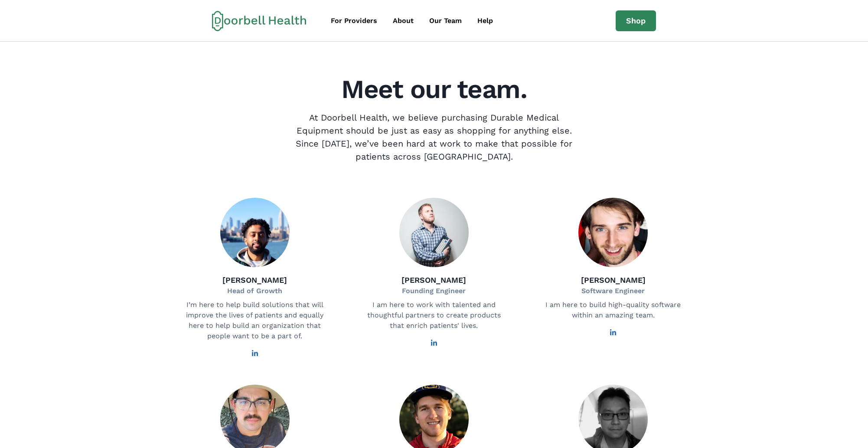 The width and height of the screenshot is (868, 448). I want to click on p: Software Engineer, so click(613, 291).